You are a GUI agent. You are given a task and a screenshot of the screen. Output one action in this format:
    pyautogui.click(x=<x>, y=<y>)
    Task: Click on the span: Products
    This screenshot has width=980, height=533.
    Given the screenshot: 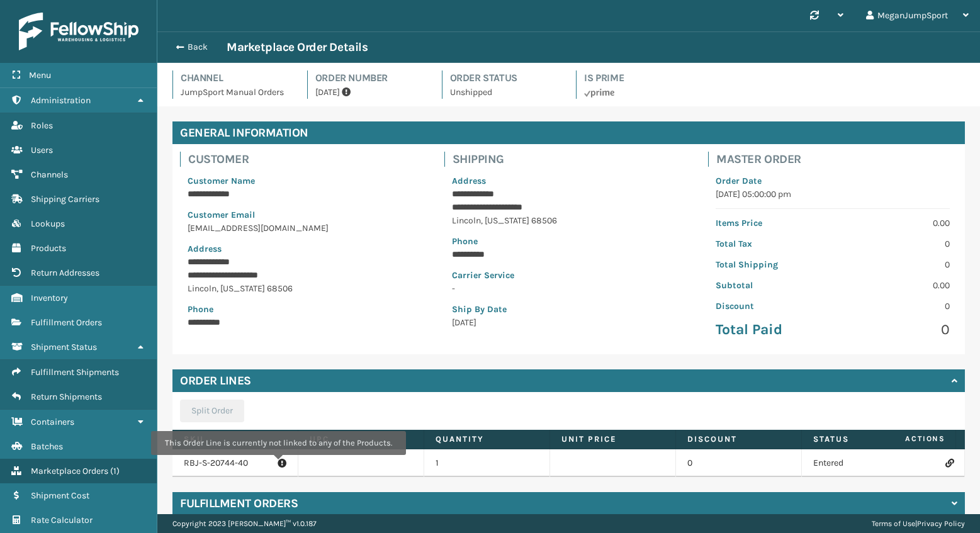 What is the action you would take?
    pyautogui.click(x=48, y=248)
    